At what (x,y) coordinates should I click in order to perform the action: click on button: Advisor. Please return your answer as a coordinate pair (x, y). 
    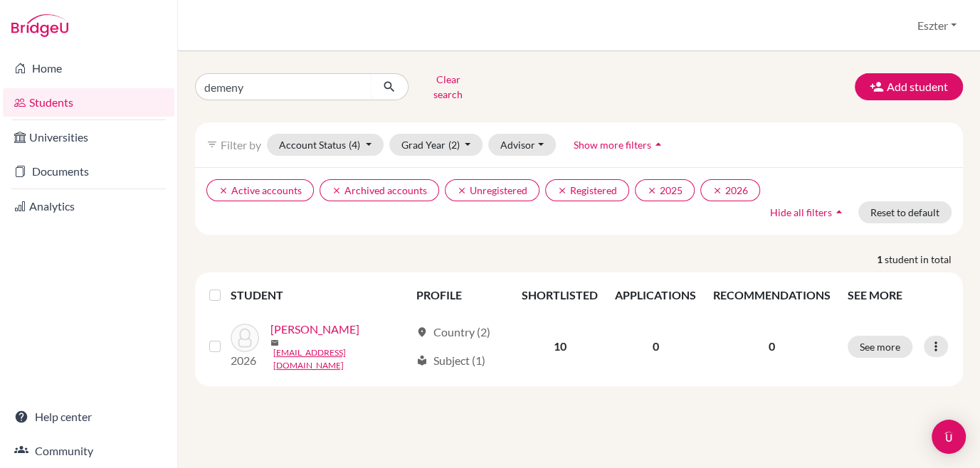
    Looking at the image, I should click on (522, 144).